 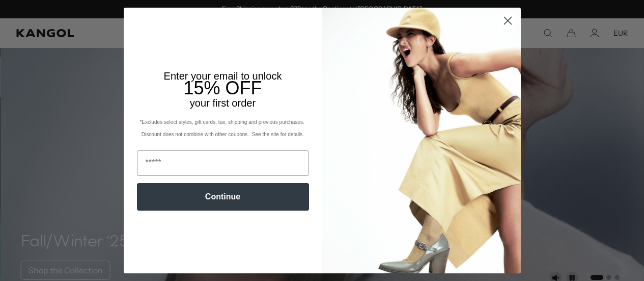 What do you see at coordinates (422, 140) in the screenshot?
I see `img: 93be19ad-e773-4382-80b9-c9d740c9197f.jpeg` at bounding box center [422, 140].